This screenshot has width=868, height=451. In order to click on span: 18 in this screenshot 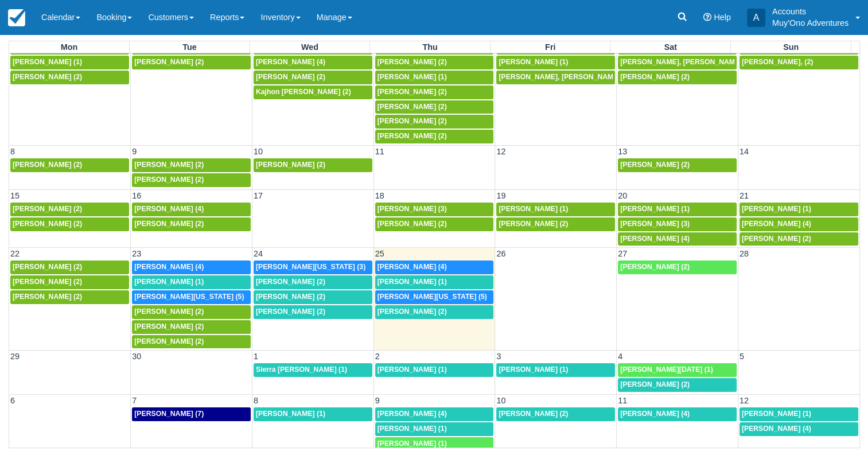, I will do `click(380, 195)`.